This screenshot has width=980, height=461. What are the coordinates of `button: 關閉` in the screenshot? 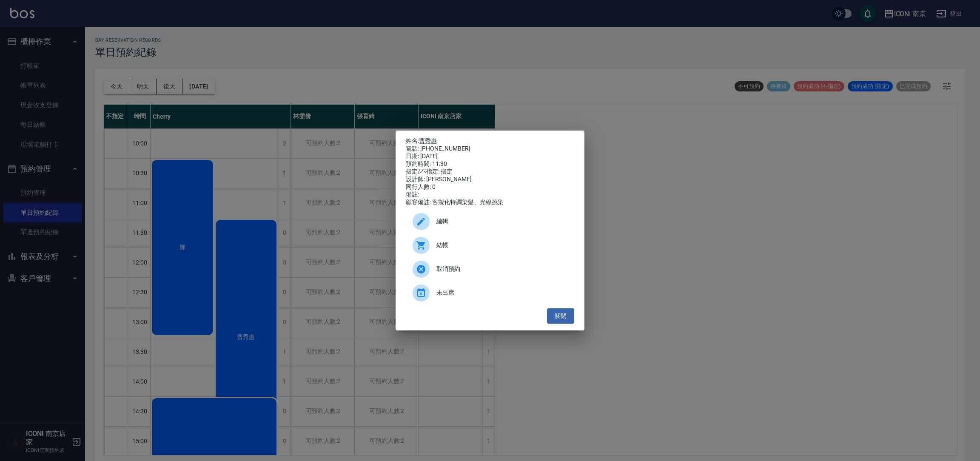 It's located at (560, 316).